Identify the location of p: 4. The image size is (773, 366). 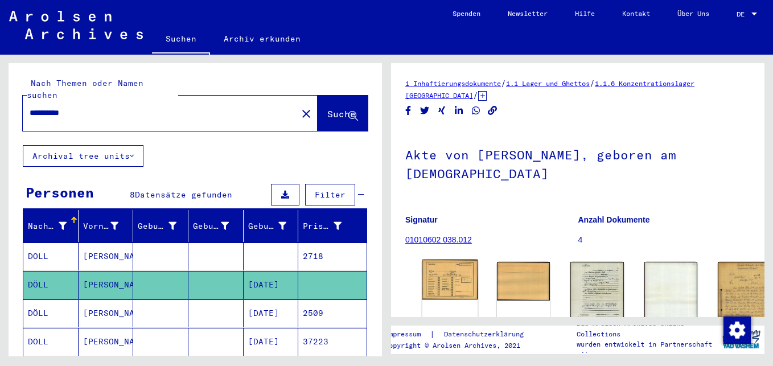
(665, 240).